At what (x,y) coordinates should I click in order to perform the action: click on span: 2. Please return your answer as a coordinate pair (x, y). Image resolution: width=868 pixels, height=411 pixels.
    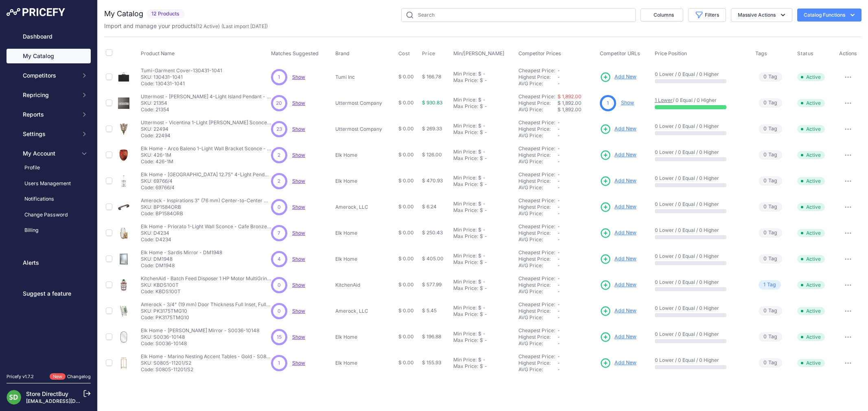
    Looking at the image, I should click on (279, 155).